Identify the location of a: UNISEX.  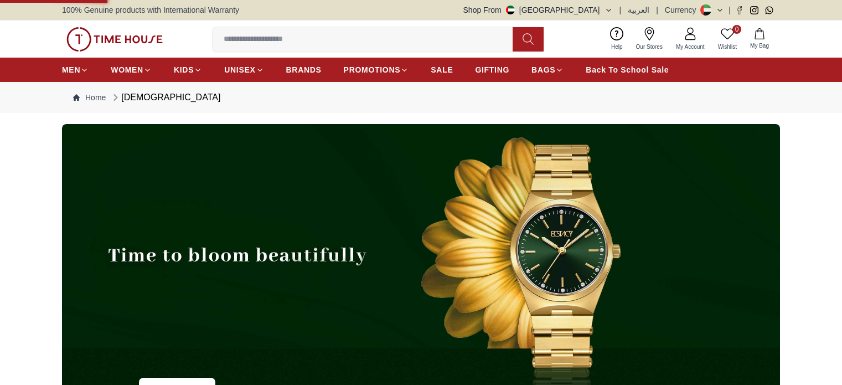
(244, 70).